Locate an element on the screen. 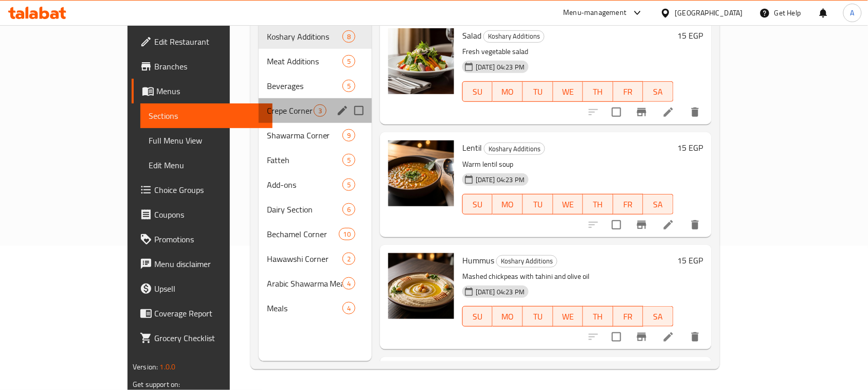 The image size is (868, 390). div: Dairy Section6 is located at coordinates (315, 209).